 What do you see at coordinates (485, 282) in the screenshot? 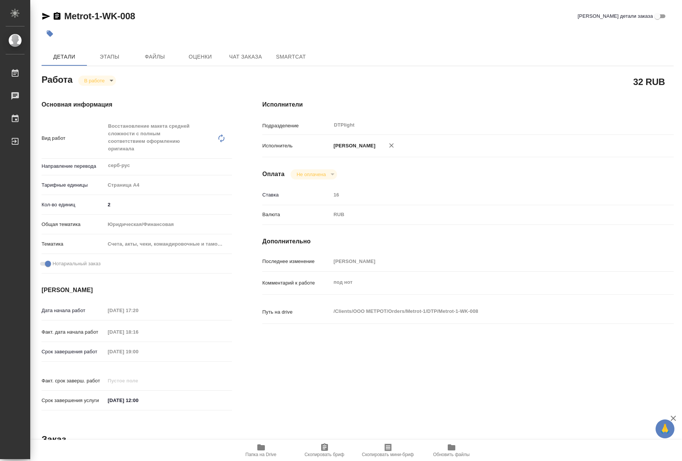
I see `textarea: под нот` at bounding box center [485, 282].